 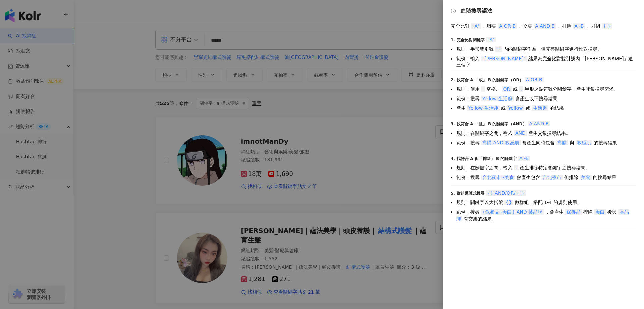 What do you see at coordinates (544, 123) in the screenshot?
I see `div: 3. 找符合 A 「且」 B 的關鍵字（AND）` at bounding box center [544, 123].